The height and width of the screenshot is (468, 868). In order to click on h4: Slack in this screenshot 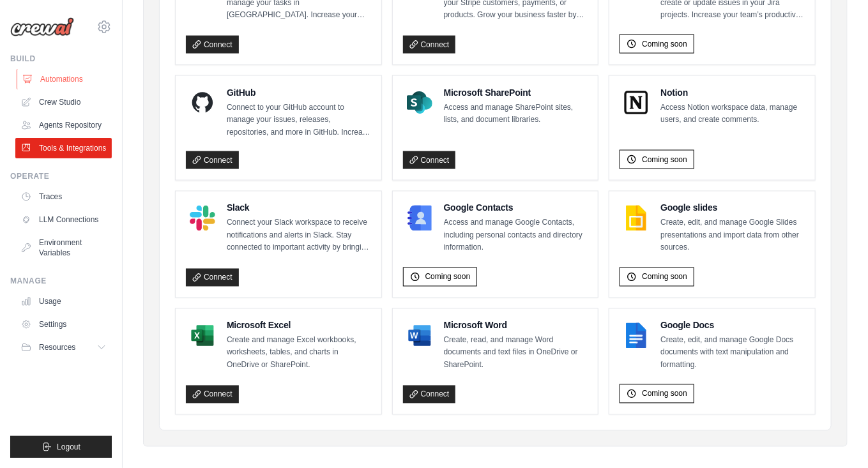, I will do `click(299, 208)`.